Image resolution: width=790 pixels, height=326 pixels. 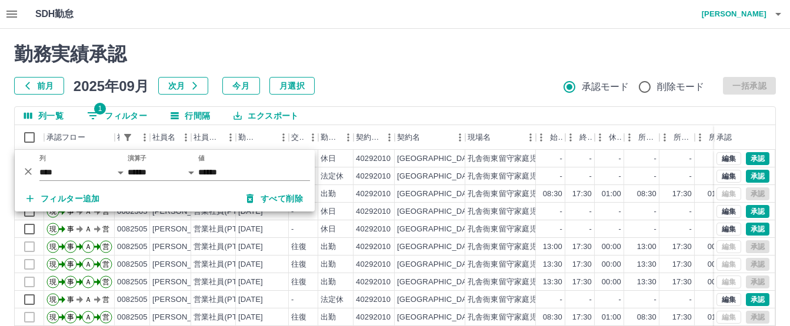 What do you see at coordinates (164, 138) in the screenshot?
I see `div: 社員名` at bounding box center [164, 138].